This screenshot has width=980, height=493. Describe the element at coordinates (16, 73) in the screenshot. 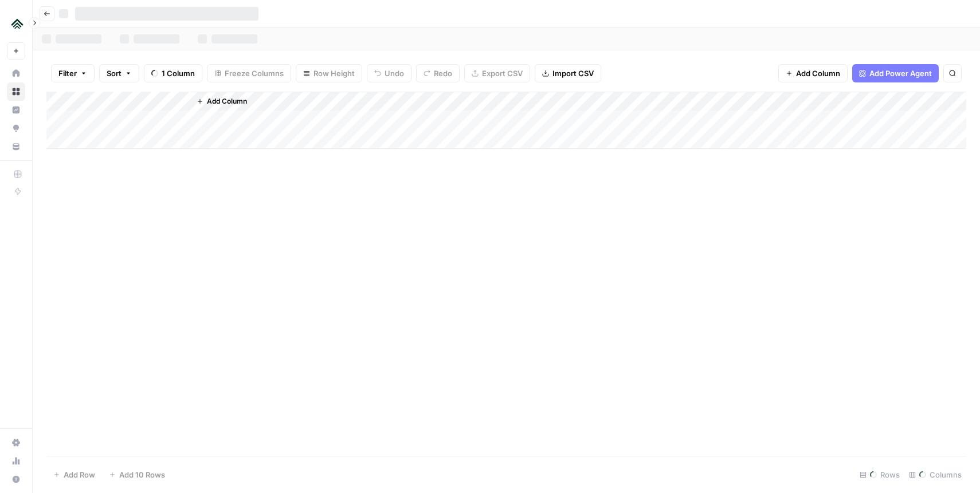

I see `a: Home` at that location.